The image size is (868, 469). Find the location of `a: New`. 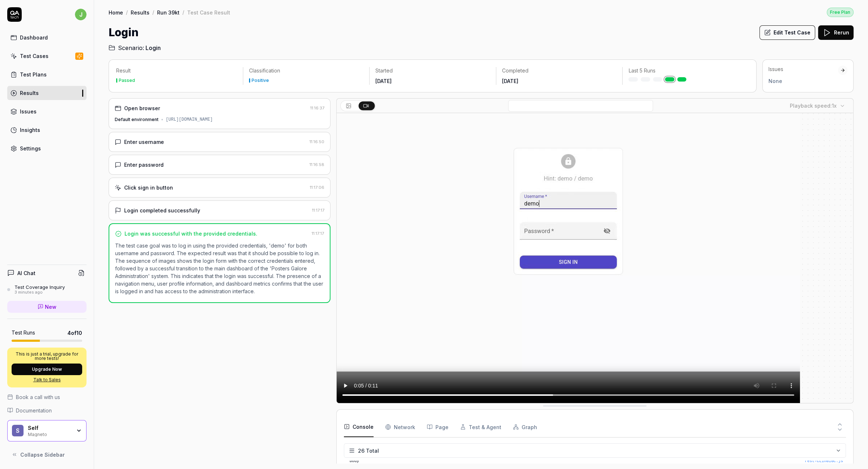

a: New is located at coordinates (47, 306).